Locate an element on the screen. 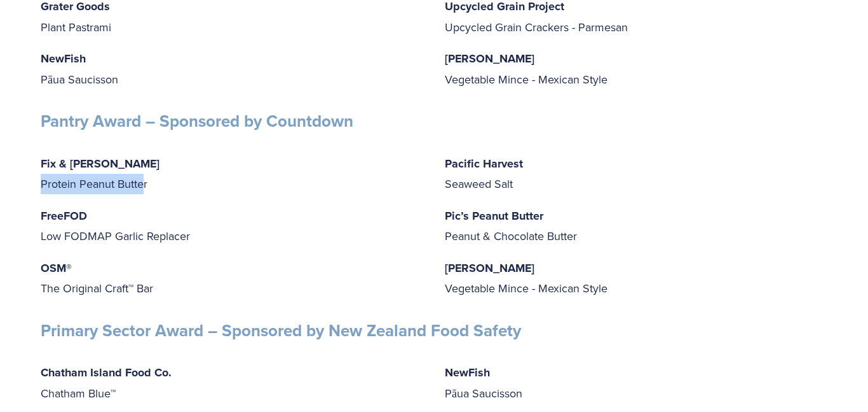  p: Low FODMAP Garlic Replacer is located at coordinates (232, 226).